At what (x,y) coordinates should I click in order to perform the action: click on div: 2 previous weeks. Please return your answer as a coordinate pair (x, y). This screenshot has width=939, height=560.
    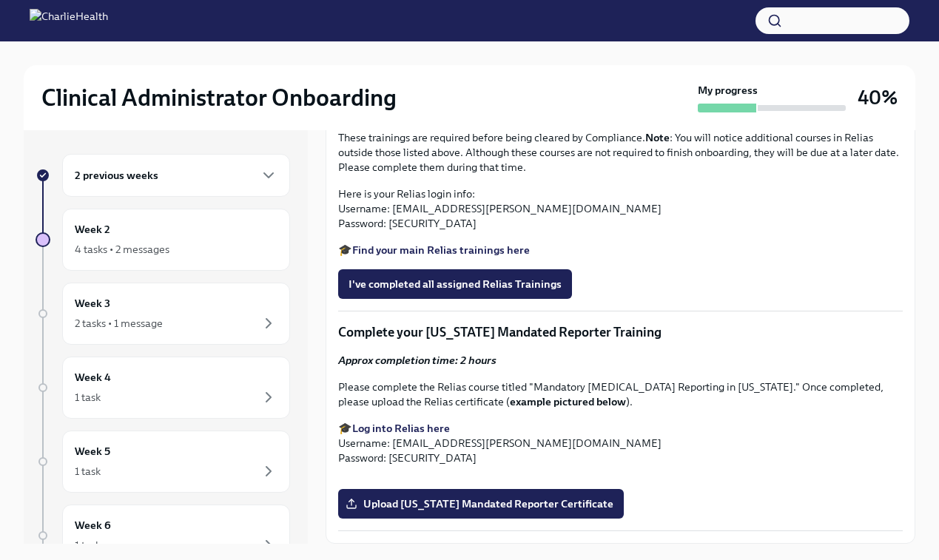
    Looking at the image, I should click on (176, 175).